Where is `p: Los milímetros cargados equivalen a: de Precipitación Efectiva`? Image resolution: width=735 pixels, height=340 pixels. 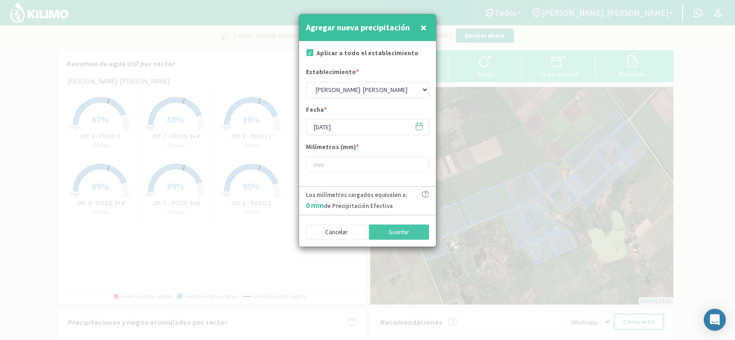 p: Los milímetros cargados equivalen a: de Precipitación Efectiva is located at coordinates (357, 200).